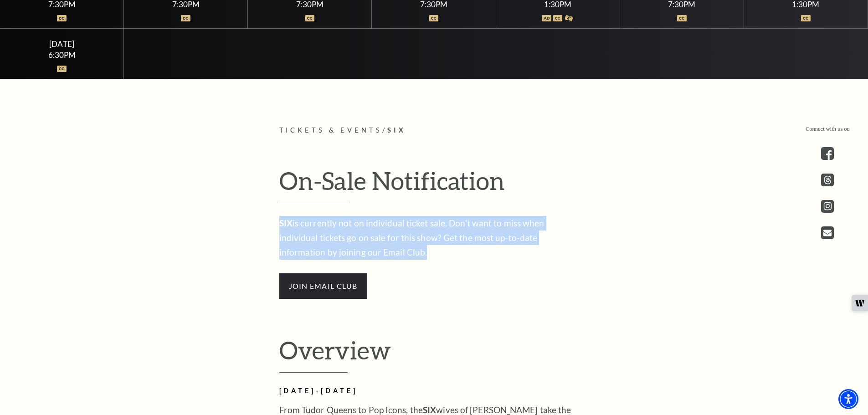  What do you see at coordinates (828, 206) in the screenshot?
I see `a: instagram - open in a new tab` at bounding box center [828, 206].